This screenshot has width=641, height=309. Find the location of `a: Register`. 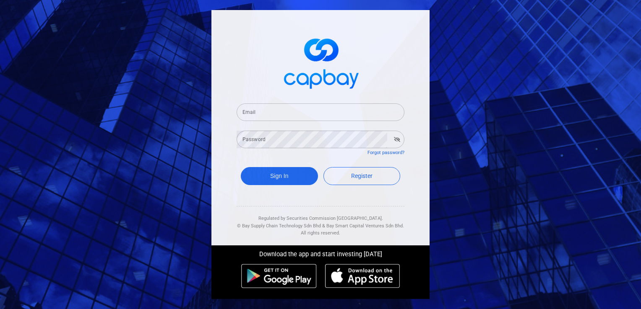

a: Register is located at coordinates (362, 176).